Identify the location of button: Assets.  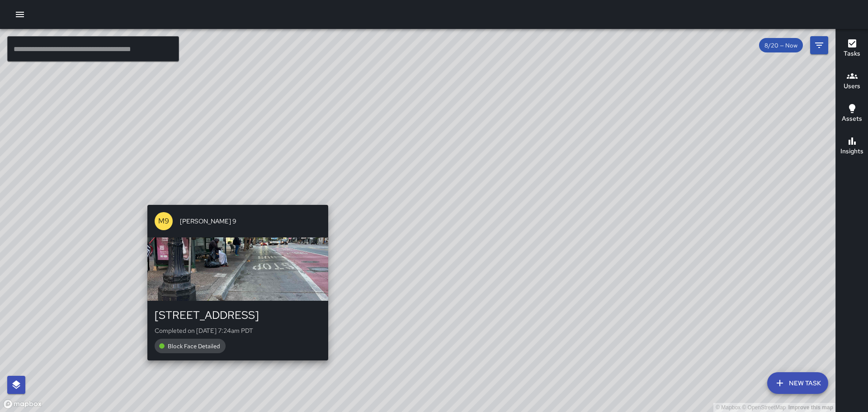
(852, 114).